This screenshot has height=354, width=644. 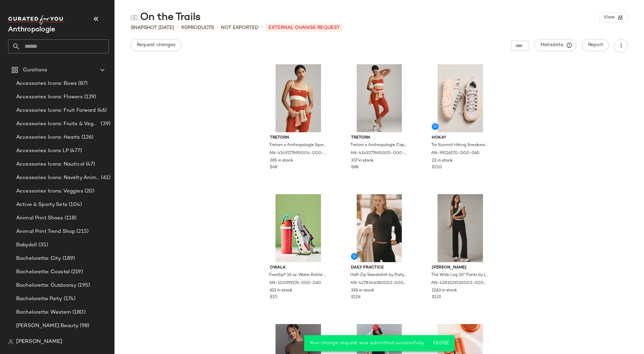 I want to click on span: Accessories Icons LP, so click(x=42, y=151).